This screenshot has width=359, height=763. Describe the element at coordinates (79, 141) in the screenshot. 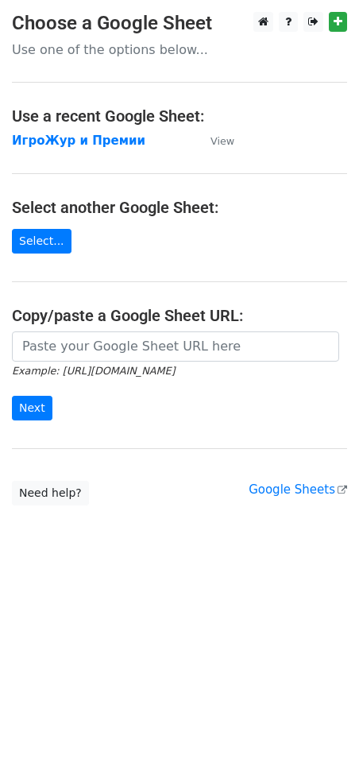

I see `strong: ИгроЖур и Премии` at that location.